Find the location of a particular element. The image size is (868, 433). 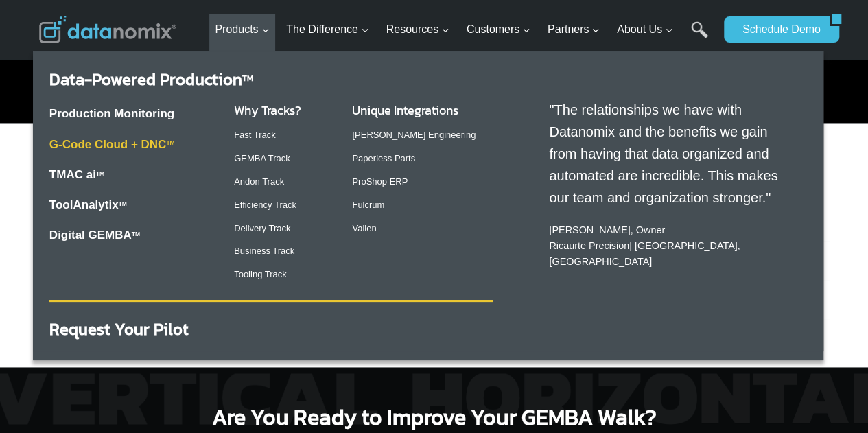

a: Business Track is located at coordinates (264, 251).